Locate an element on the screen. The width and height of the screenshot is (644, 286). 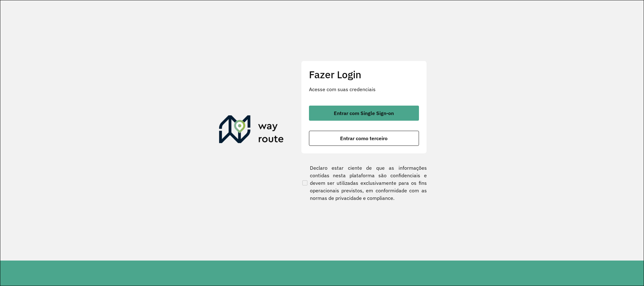
span: Entrar como terceiro is located at coordinates (364, 138).